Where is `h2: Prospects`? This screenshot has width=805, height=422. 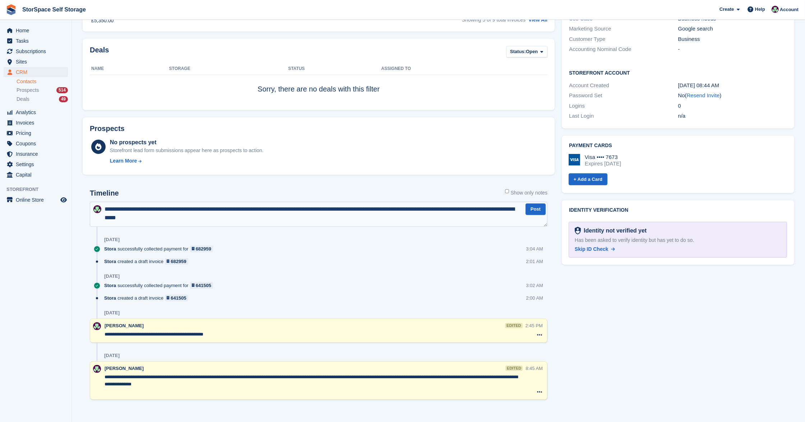 h2: Prospects is located at coordinates (107, 129).